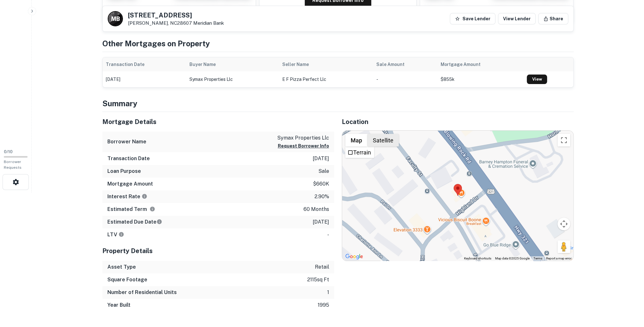  Describe the element at coordinates (564, 247) in the screenshot. I see `button: Drag Pegman onto the map to open Street View` at that location.